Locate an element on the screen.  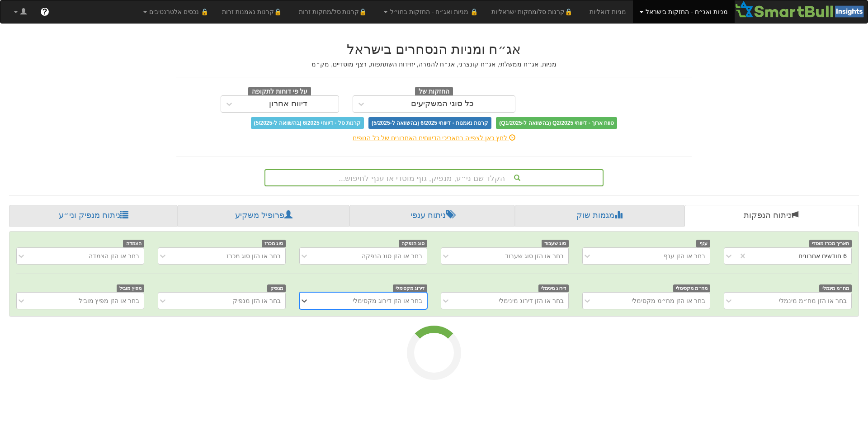
a: ניתוח הנפקות is located at coordinates (772, 216).